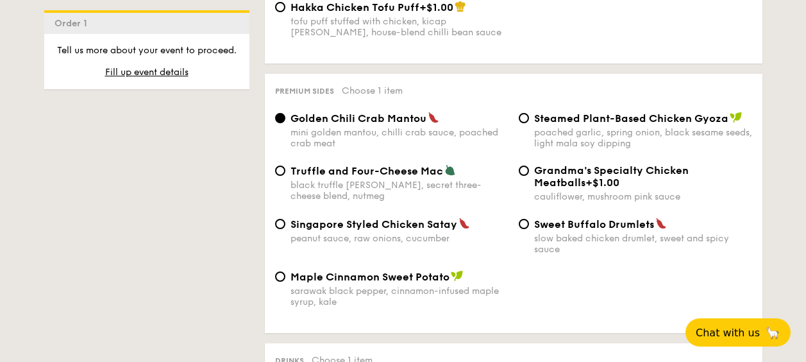  I want to click on input: Maple Cinnamon Sweet Potatosarawak black pepper, cinnamon-infused maple syrup, kale, so click(280, 276).